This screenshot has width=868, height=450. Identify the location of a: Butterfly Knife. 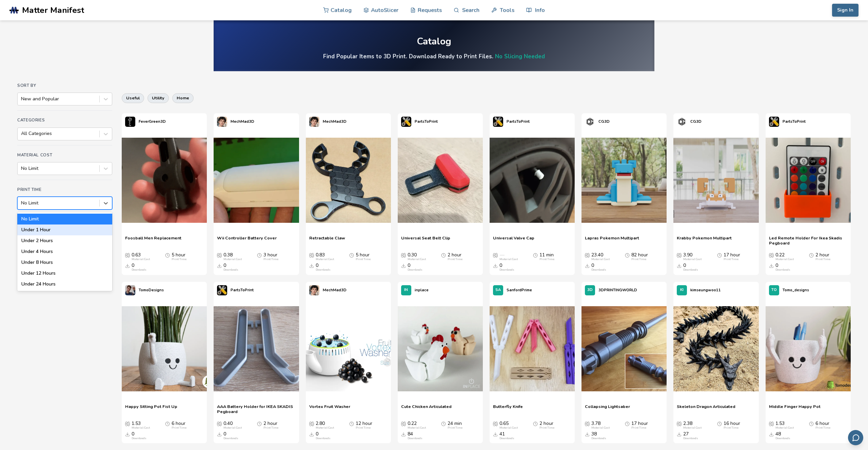
(508, 409).